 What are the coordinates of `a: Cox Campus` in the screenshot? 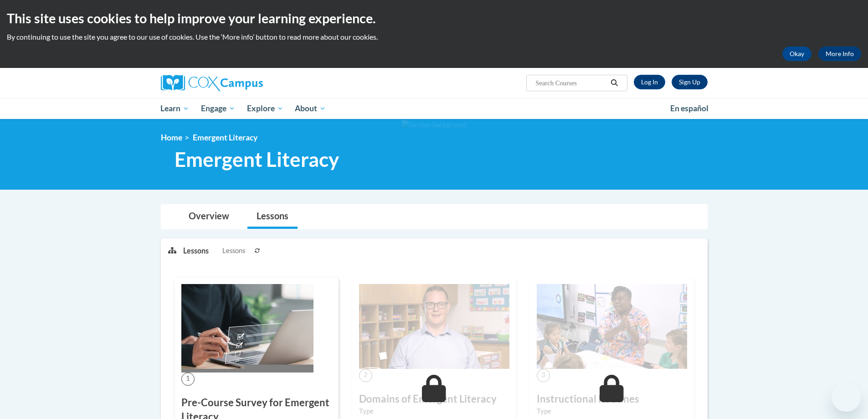 It's located at (247, 83).